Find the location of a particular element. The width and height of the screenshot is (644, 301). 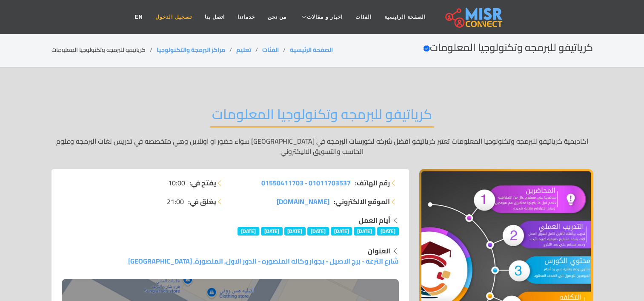

a: مراكز البرمجة والتكنولوجيا is located at coordinates (191, 50).